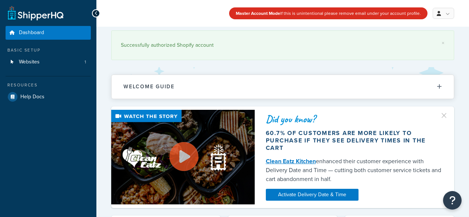 This screenshot has height=217, width=469. Describe the element at coordinates (354, 170) in the screenshot. I see `div: enhanced their customer experience with Delivery Date and Time — cutting both customer service ti...` at that location.